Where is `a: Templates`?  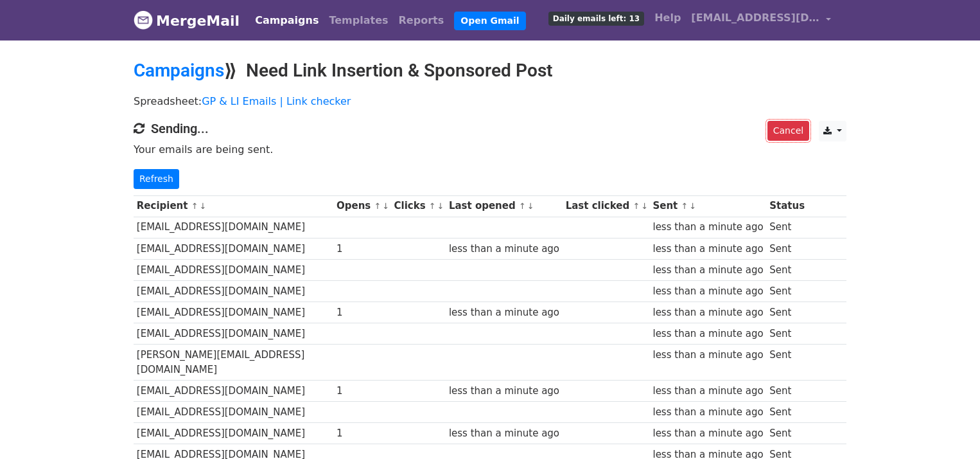 a: Templates is located at coordinates (358, 20).